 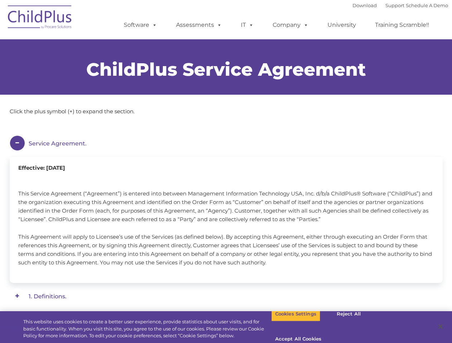 I want to click on a: University, so click(x=341, y=25).